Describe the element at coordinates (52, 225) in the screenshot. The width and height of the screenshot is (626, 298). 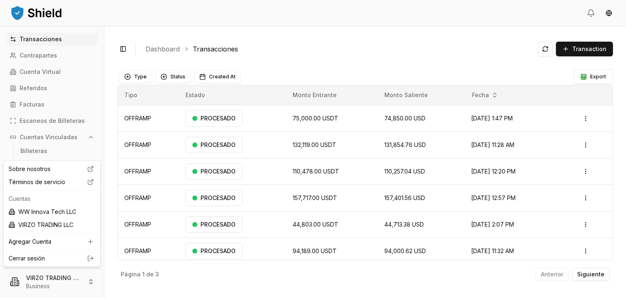
I see `div: VIRZO TRADING LLC` at that location.